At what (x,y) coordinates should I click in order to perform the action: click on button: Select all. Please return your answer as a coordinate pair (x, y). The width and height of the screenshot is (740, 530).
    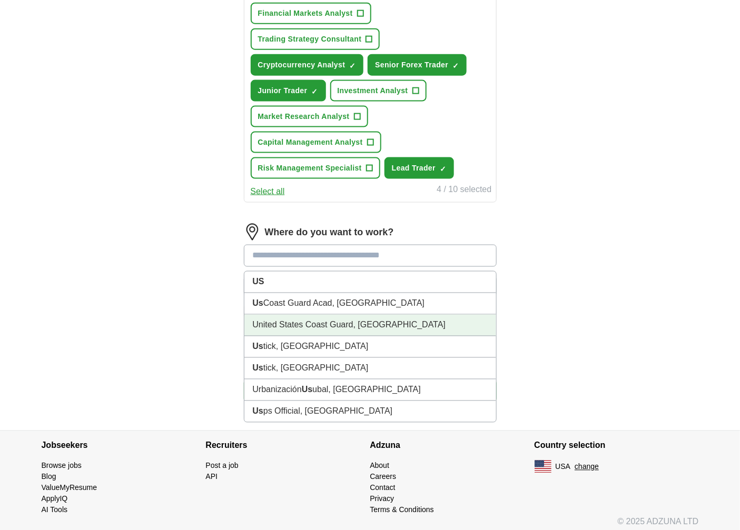
    Looking at the image, I should click on (267, 192).